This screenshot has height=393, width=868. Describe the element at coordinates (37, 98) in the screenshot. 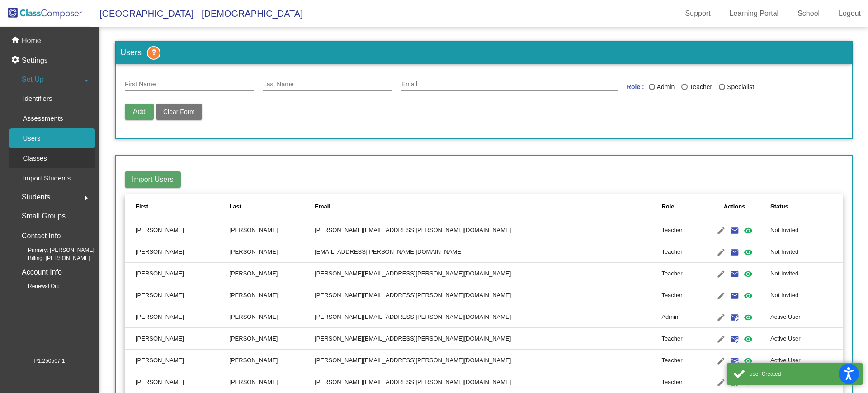

I see `p: Identifiers` at that location.